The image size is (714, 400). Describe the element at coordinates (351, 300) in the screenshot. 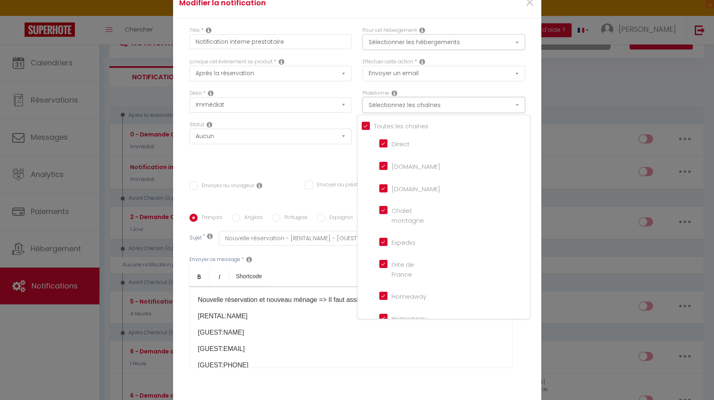

I see `p: Nouvelle réservation et nouveau ménage => Il faut assigner le ménage dans ton app` at that location.